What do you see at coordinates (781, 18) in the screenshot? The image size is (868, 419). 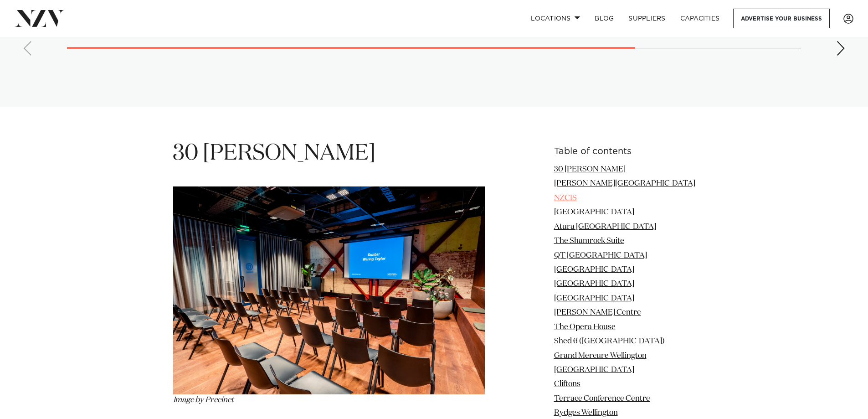 I see `a: Advertise your business` at bounding box center [781, 18].